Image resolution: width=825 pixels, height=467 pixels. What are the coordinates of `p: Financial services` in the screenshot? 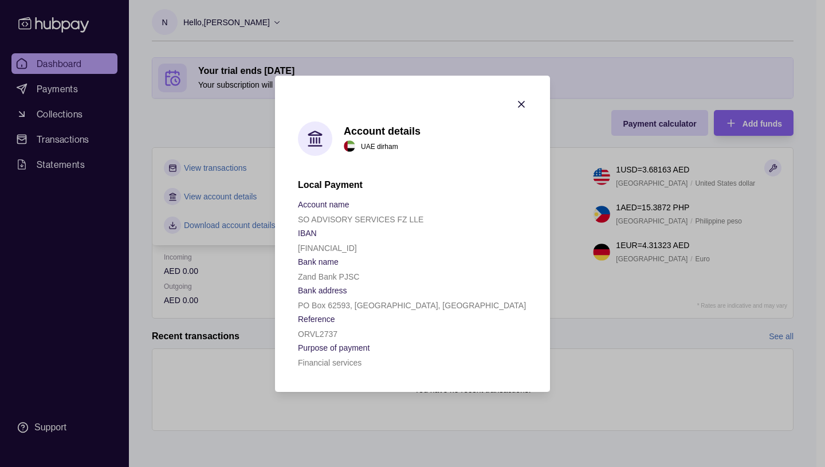 It's located at (330, 363).